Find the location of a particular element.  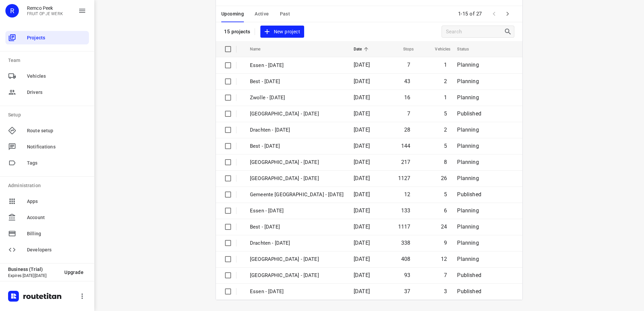

div: Route setup is located at coordinates (47, 130).